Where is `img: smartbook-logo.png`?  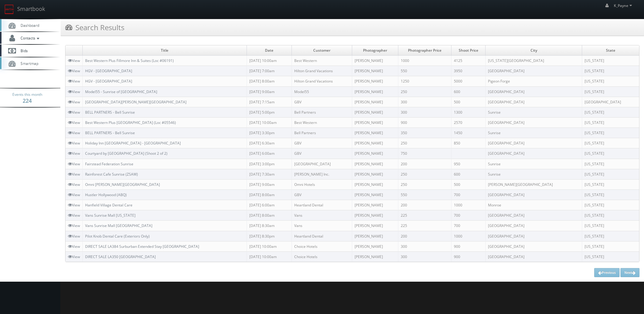
img: smartbook-logo.png is located at coordinates (9, 9).